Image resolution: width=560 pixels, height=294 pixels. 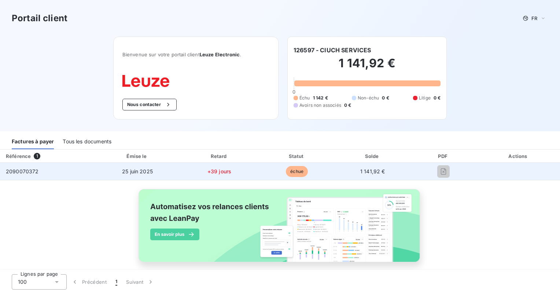 What do you see at coordinates (18, 156) in the screenshot?
I see `div: Référence` at bounding box center [18, 156].